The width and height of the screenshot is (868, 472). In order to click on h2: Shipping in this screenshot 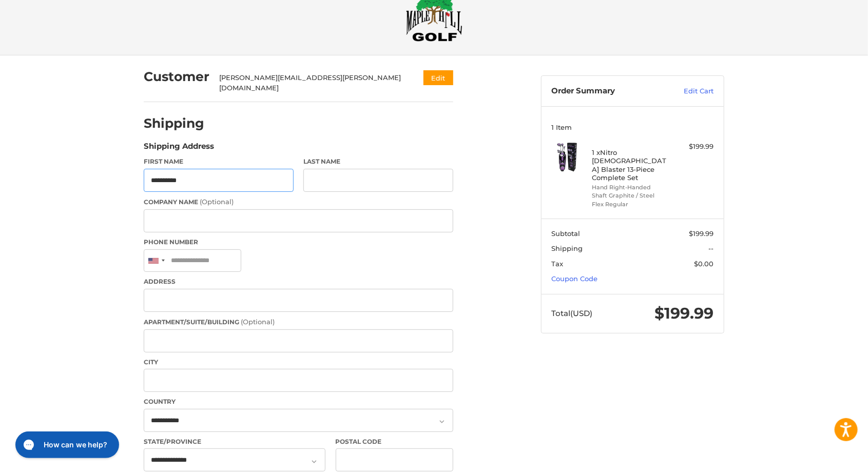, I will do `click(174, 123)`.